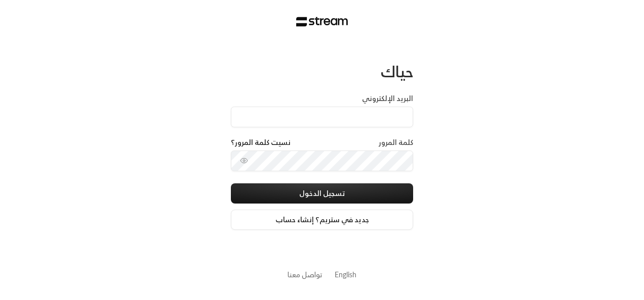 Image resolution: width=644 pixels, height=300 pixels. I want to click on a: جديد في ستريم؟ إنشاء حساب, so click(322, 220).